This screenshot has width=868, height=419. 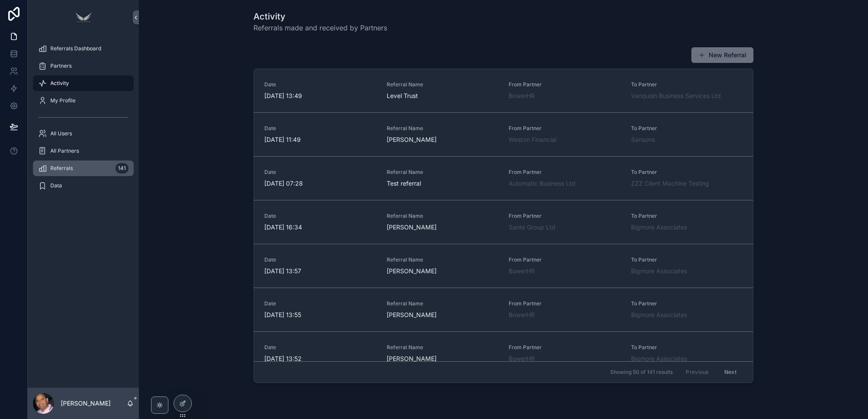 I want to click on span: Referrals made and received by Partners, so click(x=320, y=28).